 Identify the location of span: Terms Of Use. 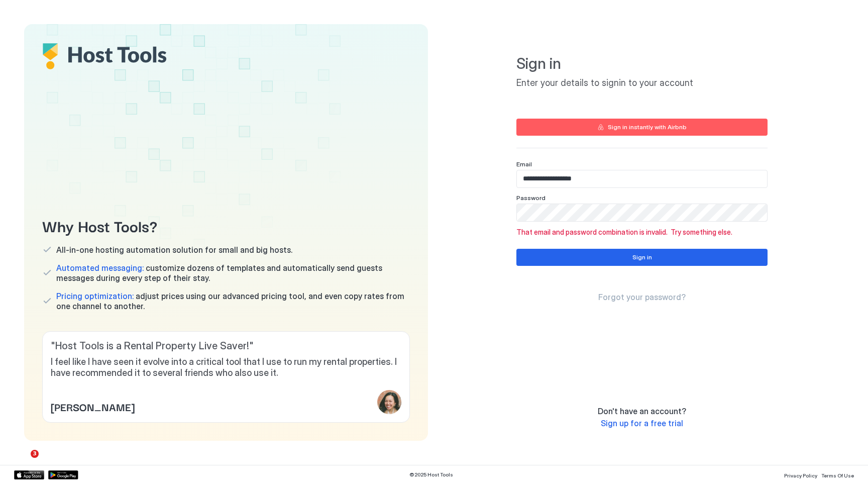
(838, 475).